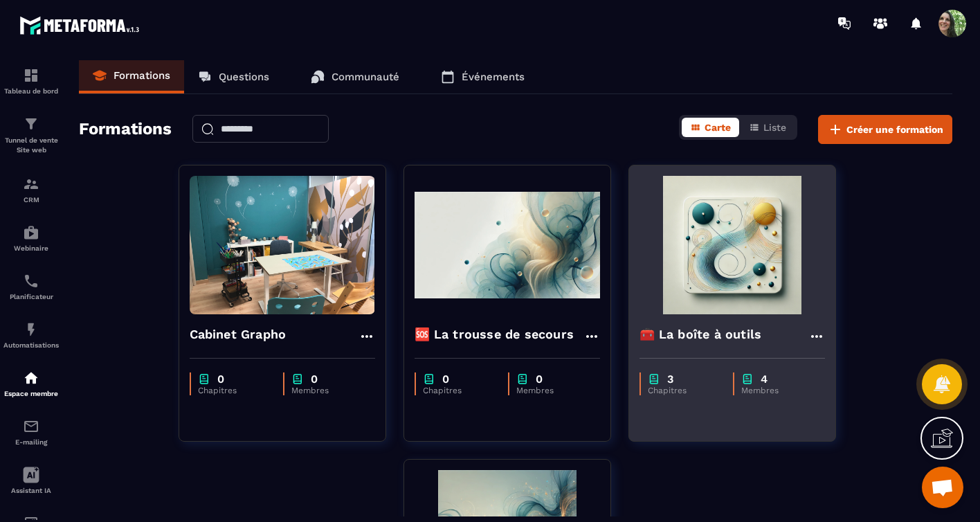 The image size is (980, 522). I want to click on a: schedulerschedulerPlanificateur, so click(31, 286).